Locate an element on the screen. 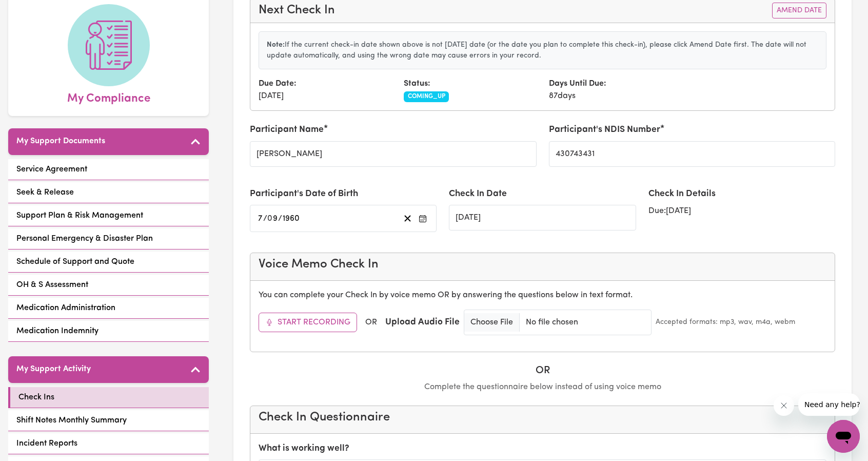 The width and height of the screenshot is (868, 461). a: Personal Emergency & Disaster Plan is located at coordinates (108, 239).